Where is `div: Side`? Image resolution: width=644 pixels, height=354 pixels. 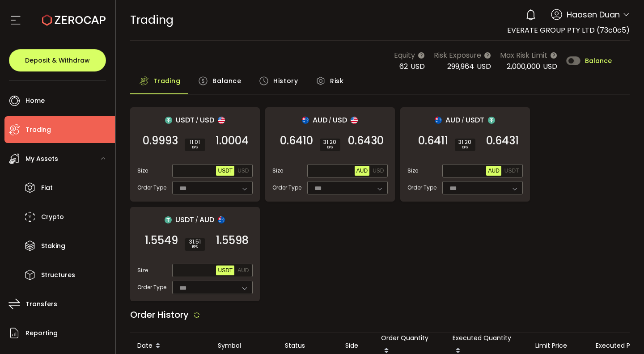
div: Side is located at coordinates (356, 346).